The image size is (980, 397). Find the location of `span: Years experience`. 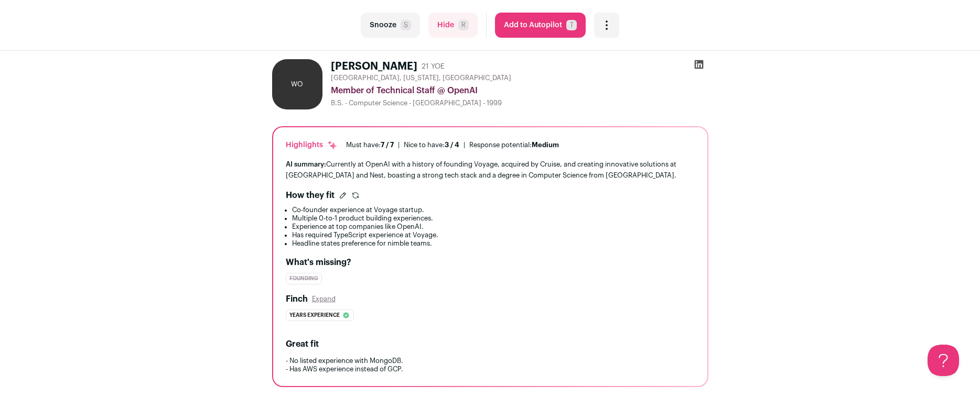

span: Years experience is located at coordinates (315, 315).